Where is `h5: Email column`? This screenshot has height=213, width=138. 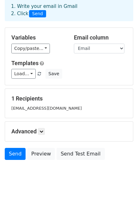
h5: Email column is located at coordinates (100, 38).